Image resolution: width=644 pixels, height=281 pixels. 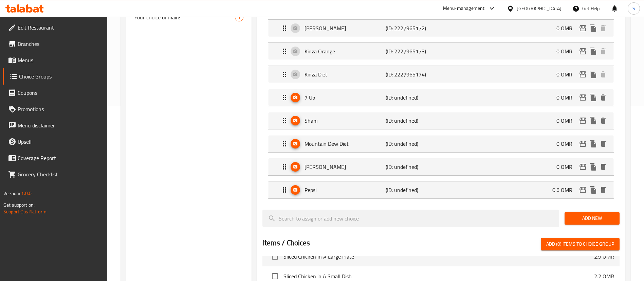 I want to click on span: Your choice of main:, so click(x=185, y=17).